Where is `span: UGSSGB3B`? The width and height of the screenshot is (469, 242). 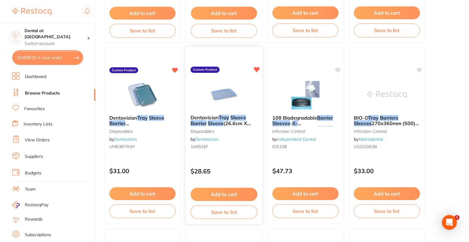
span: UGSSGB3B is located at coordinates (365, 147).